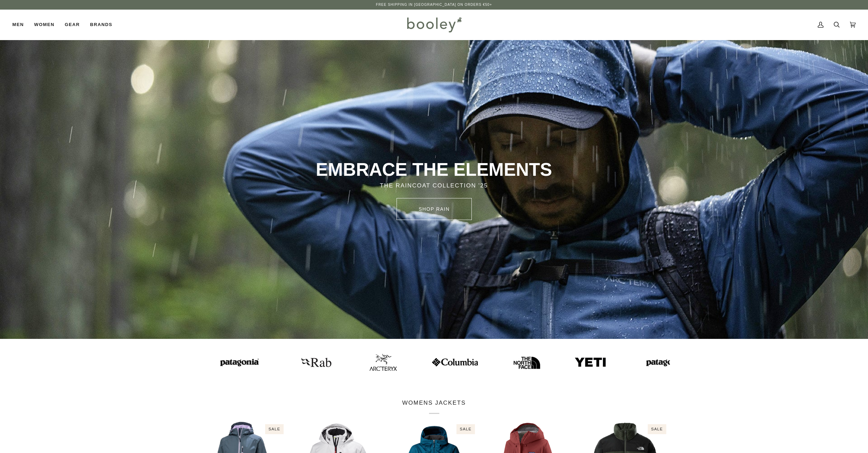 The height and width of the screenshot is (453, 868). I want to click on a: Brands, so click(101, 25).